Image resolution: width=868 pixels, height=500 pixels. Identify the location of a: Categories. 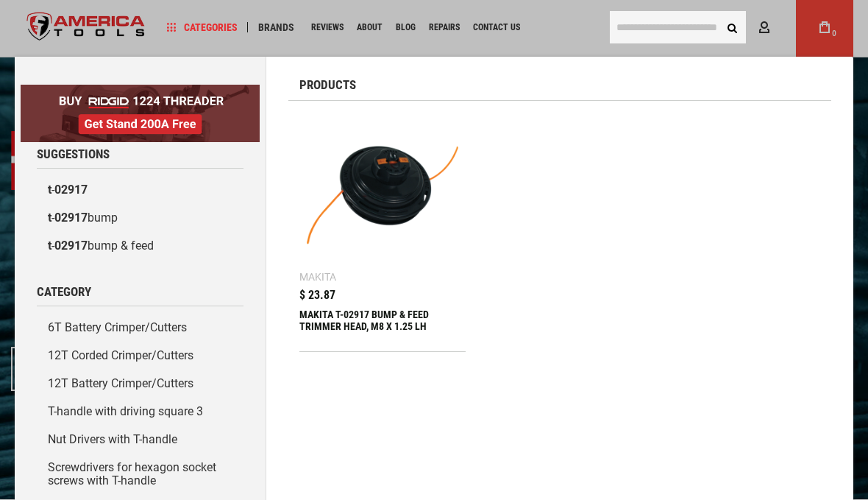
(202, 28).